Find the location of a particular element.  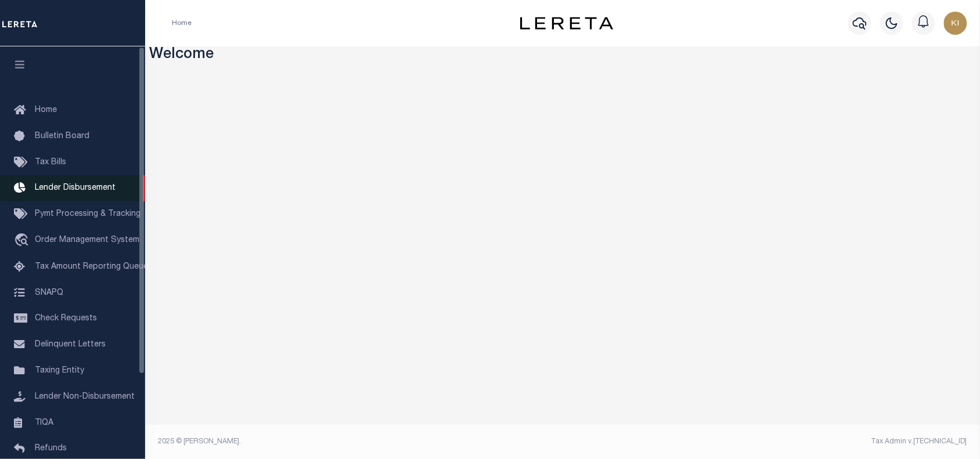

span: Taxing Entity is located at coordinates (59, 371).